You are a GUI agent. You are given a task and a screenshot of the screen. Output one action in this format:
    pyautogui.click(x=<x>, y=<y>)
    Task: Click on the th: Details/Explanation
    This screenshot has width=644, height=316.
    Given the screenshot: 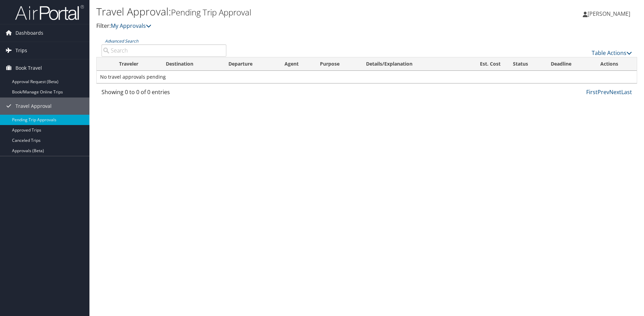 What is the action you would take?
    pyautogui.click(x=409, y=64)
    